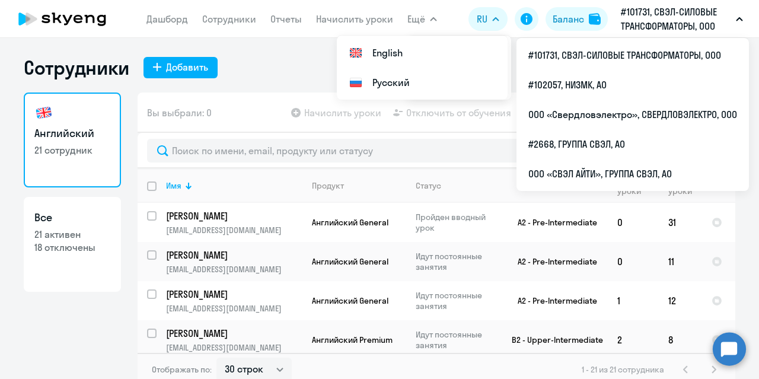 The width and height of the screenshot is (759, 379). Describe the element at coordinates (72, 150) in the screenshot. I see `p: 21 сотрудник` at that location.